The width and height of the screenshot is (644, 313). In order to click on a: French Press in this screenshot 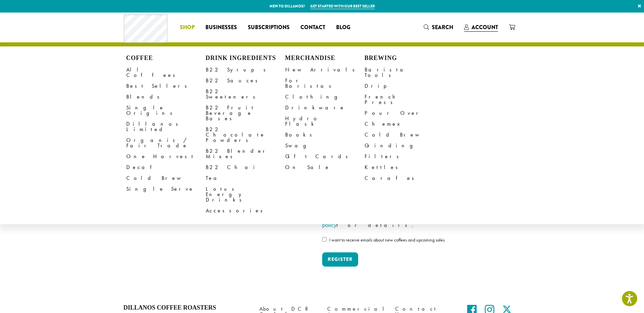, I will do `click(404, 100)`.